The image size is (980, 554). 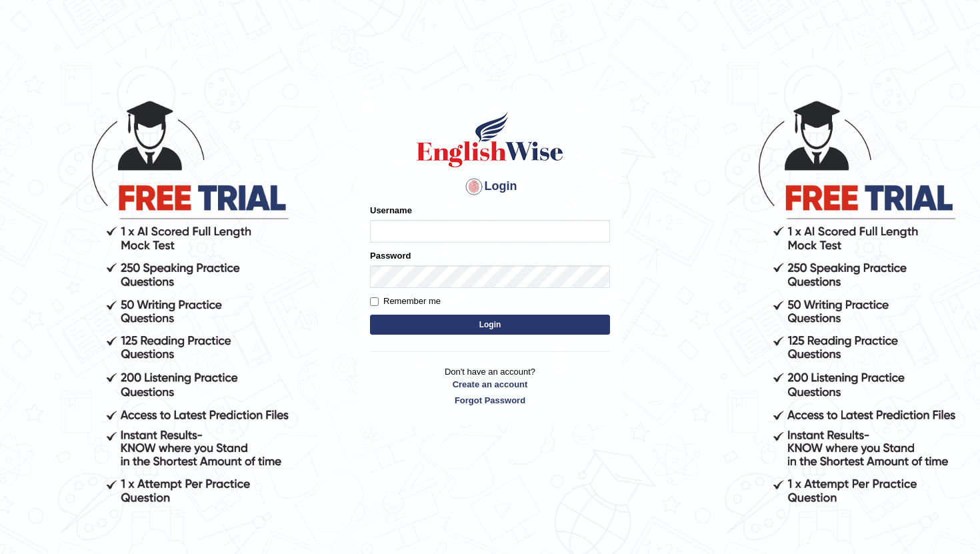 What do you see at coordinates (391, 210) in the screenshot?
I see `label: Username` at bounding box center [391, 210].